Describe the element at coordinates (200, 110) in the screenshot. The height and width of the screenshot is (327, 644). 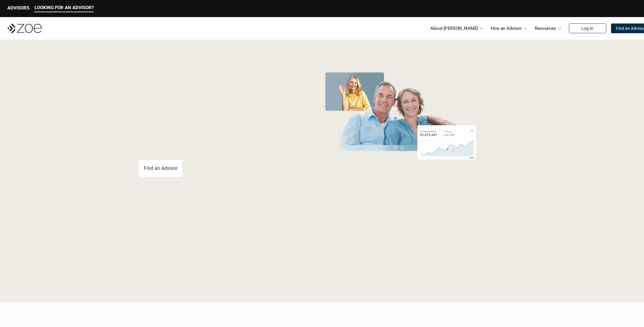
I see `span: with a Financial Advisor` at that location.